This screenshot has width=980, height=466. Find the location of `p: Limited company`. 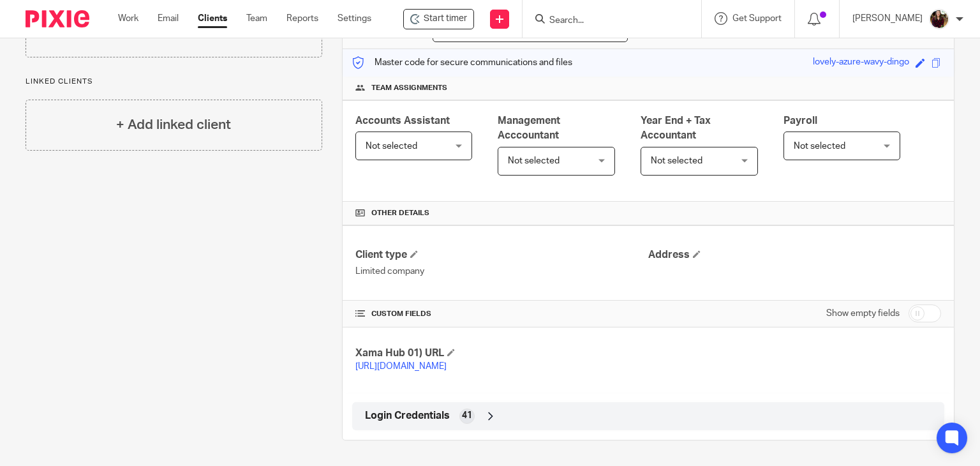

p: Limited company is located at coordinates (501, 271).